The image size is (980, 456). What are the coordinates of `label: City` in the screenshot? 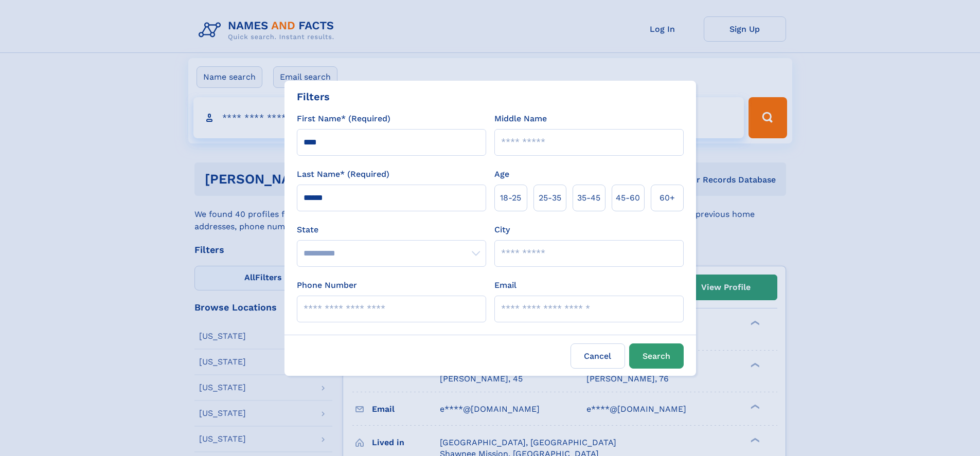 It's located at (502, 230).